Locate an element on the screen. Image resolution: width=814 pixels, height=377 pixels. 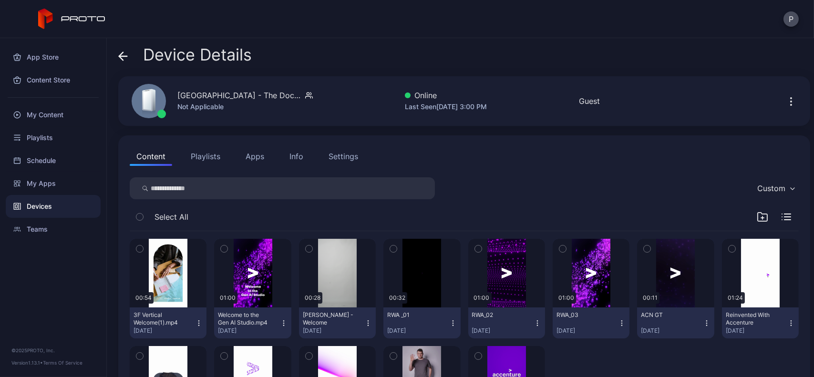
button: Playlists is located at coordinates (206, 156).